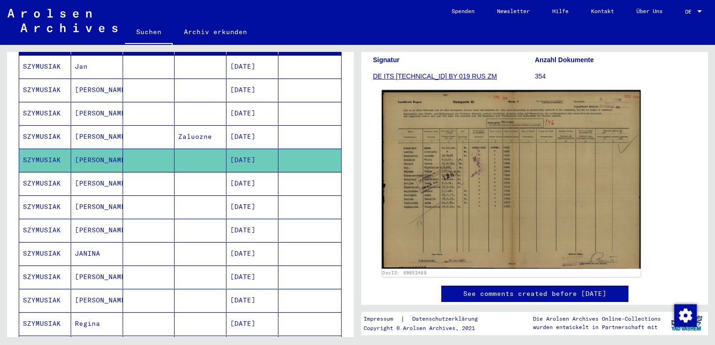 This screenshot has width=715, height=345. What do you see at coordinates (686, 323) in the screenshot?
I see `img: yv_logo.png` at bounding box center [686, 323].